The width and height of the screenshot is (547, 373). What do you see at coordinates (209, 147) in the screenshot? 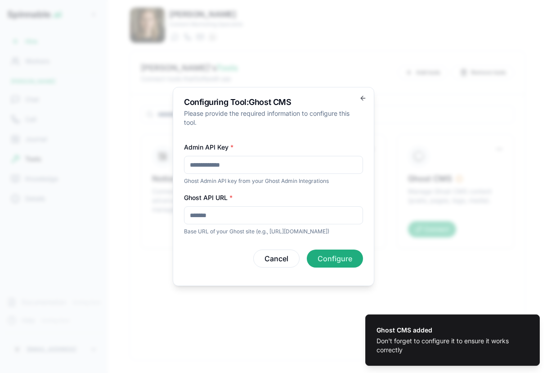
I see `label: Admin API Key` at bounding box center [209, 147].